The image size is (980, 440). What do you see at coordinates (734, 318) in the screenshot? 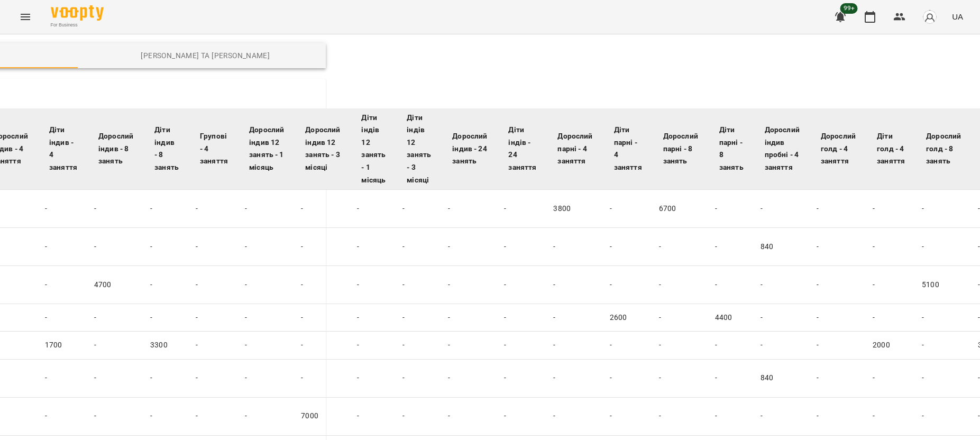
I see `td: 4400` at bounding box center [734, 318].